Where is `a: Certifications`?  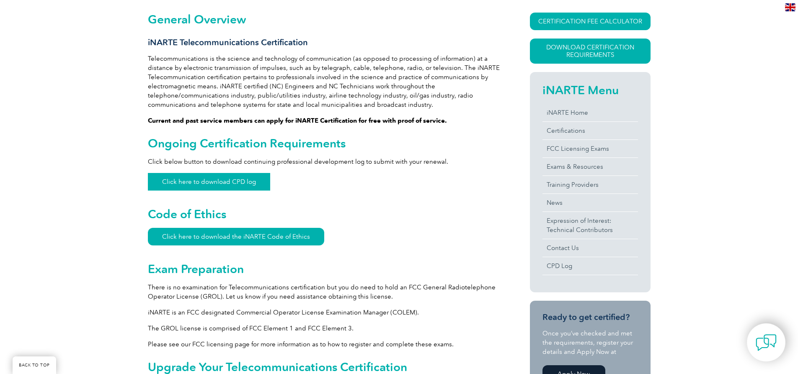 a: Certifications is located at coordinates (590, 131).